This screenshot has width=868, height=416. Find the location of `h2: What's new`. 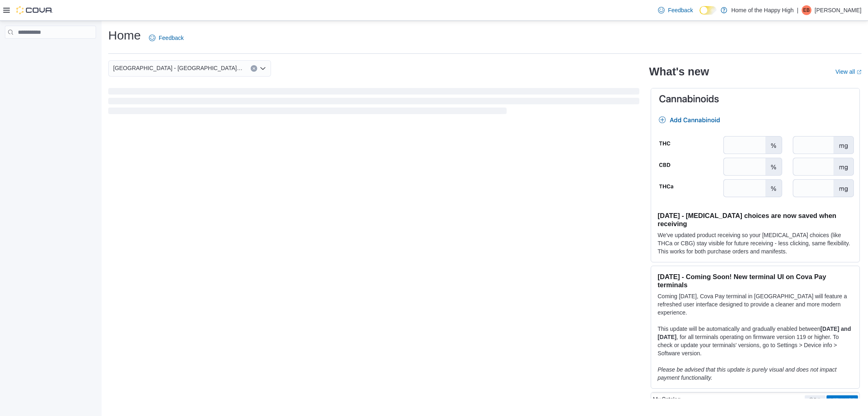

h2: What's new is located at coordinates (679, 71).